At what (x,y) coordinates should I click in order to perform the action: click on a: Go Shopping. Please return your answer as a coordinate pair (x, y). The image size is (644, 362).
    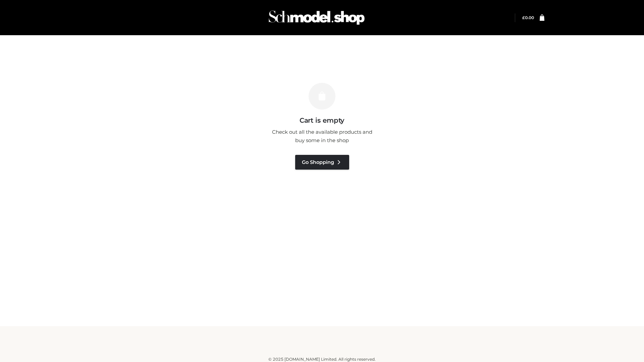
    Looking at the image, I should click on (322, 162).